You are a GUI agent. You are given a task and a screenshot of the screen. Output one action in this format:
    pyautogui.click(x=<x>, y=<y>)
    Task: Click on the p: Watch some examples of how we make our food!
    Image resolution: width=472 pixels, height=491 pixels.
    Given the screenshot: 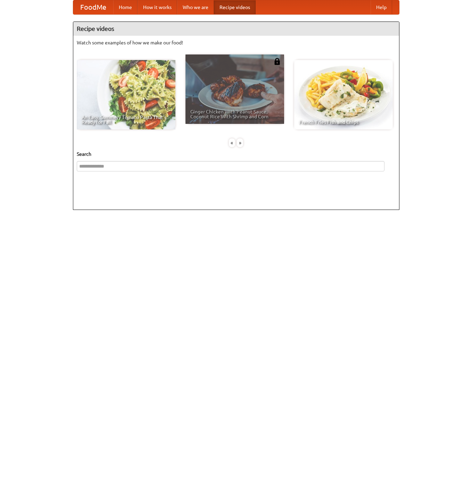 What is the action you would take?
    pyautogui.click(x=236, y=43)
    